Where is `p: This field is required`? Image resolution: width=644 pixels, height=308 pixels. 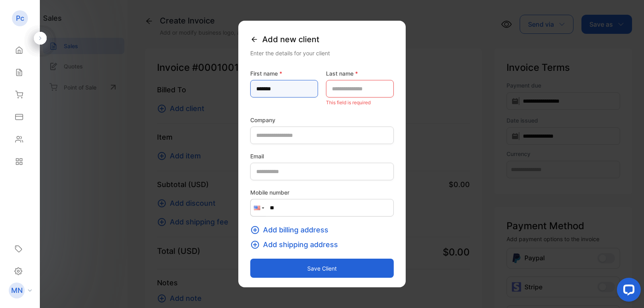
p: This field is required is located at coordinates (360, 103).